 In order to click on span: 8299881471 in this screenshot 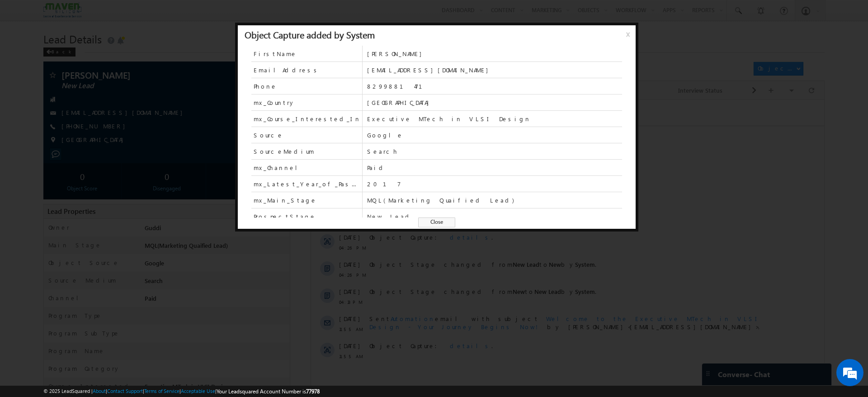, I will do `click(494, 86)`.